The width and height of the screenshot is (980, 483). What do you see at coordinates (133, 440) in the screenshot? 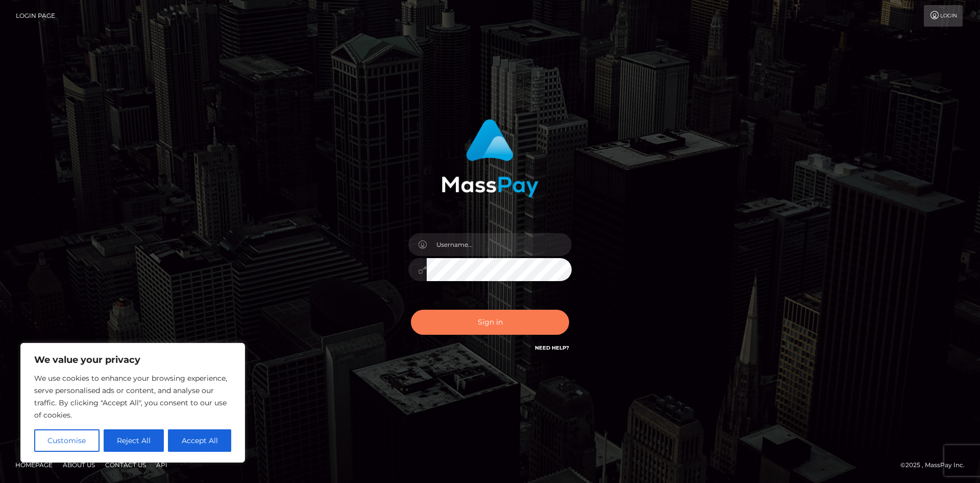
I see `button: Reject All` at bounding box center [133, 440].